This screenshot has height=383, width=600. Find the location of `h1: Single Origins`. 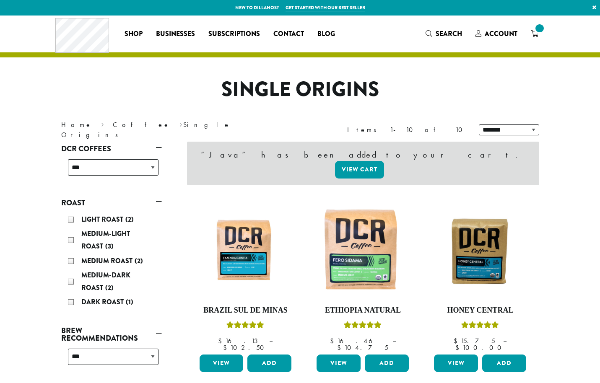

h1: Single Origins is located at coordinates (300, 90).